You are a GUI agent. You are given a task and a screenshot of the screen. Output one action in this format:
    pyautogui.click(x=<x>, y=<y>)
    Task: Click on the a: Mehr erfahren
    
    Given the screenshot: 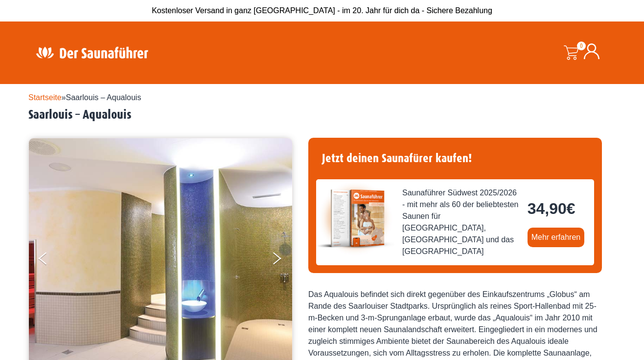 What is the action you would take?
    pyautogui.click(x=556, y=238)
    